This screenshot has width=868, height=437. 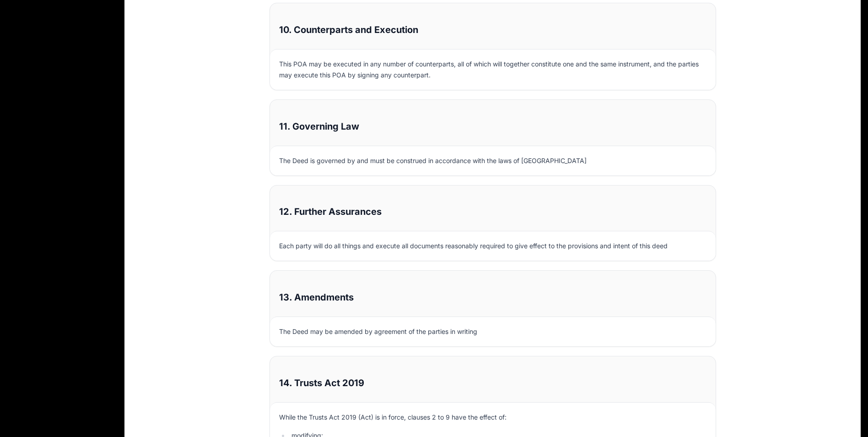 I want to click on h2: 14. Trusts Act 2019, so click(x=493, y=383).